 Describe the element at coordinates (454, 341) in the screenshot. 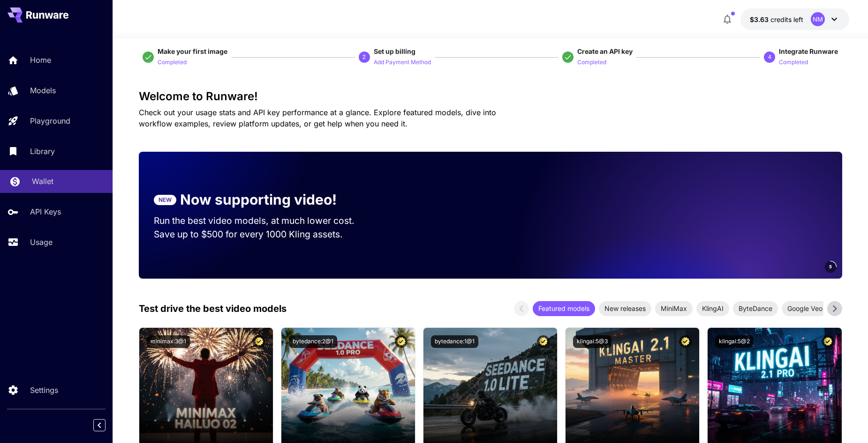

I see `button: bytedance:1@1` at that location.